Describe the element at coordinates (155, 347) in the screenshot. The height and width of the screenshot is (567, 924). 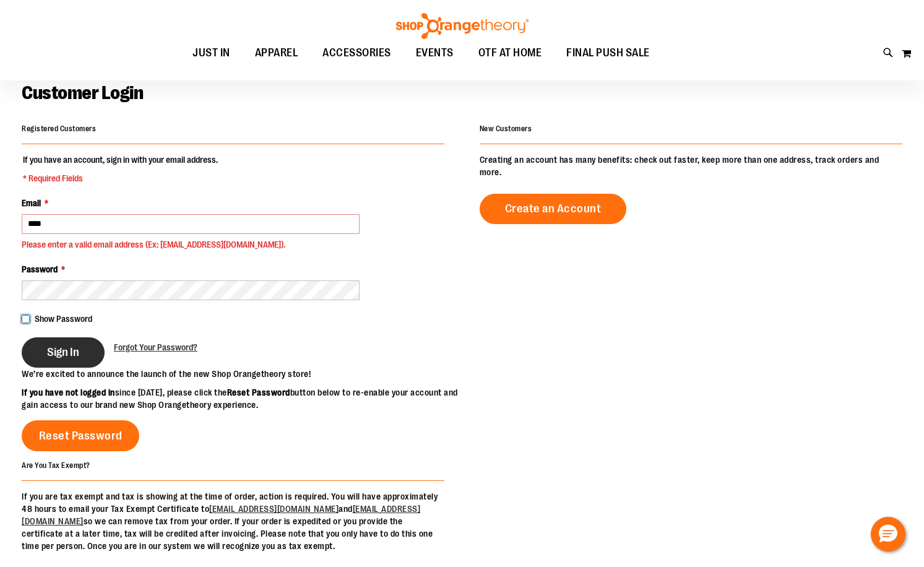
I see `a: Forgot Your Password?` at that location.